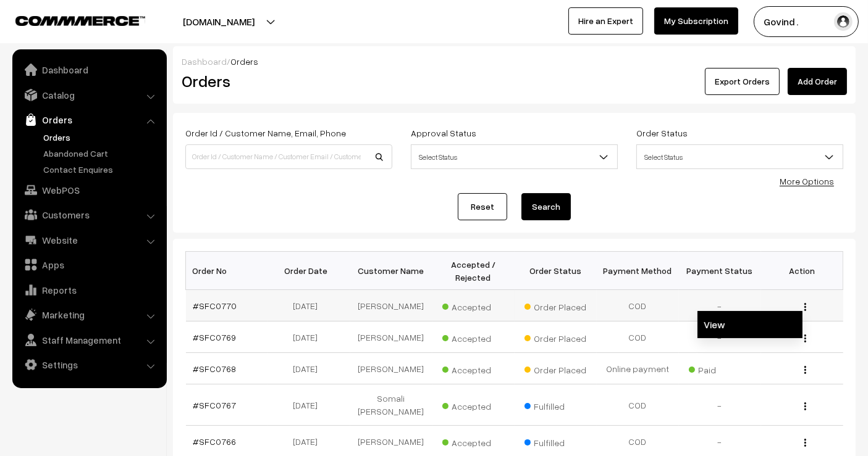 The width and height of the screenshot is (868, 456). Describe the element at coordinates (696, 21) in the screenshot. I see `a: My Subscription` at that location.